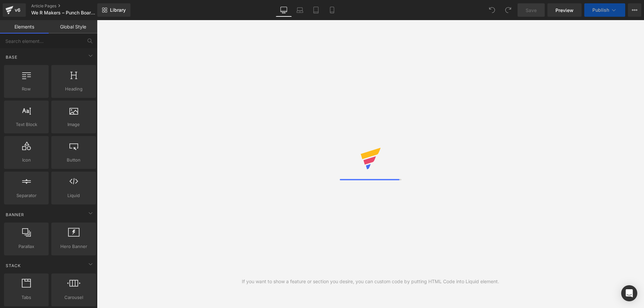 The height and width of the screenshot is (308, 644). What do you see at coordinates (601, 10) in the screenshot?
I see `span: Publish` at bounding box center [601, 10].